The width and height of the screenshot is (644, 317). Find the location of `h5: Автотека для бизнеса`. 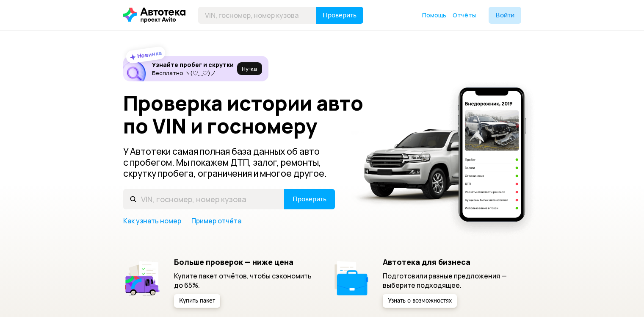

h5: Автотека для бизнеса is located at coordinates (452, 261).